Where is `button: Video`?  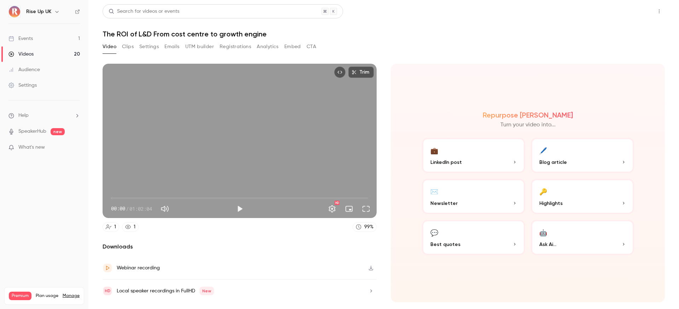
button: Video is located at coordinates (109, 47).